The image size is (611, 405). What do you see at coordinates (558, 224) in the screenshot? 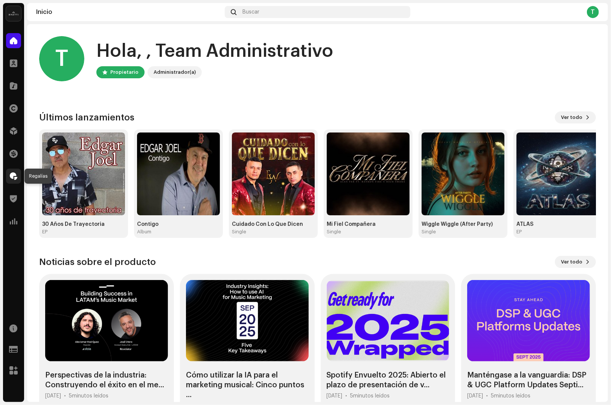
I see `div: ATLAS` at bounding box center [558, 224].